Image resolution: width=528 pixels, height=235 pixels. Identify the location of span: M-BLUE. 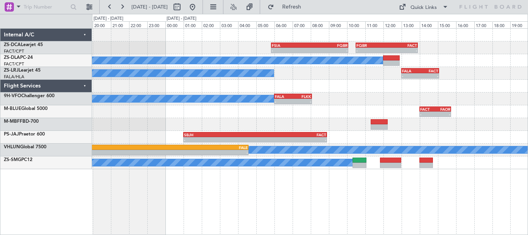
(12, 109).